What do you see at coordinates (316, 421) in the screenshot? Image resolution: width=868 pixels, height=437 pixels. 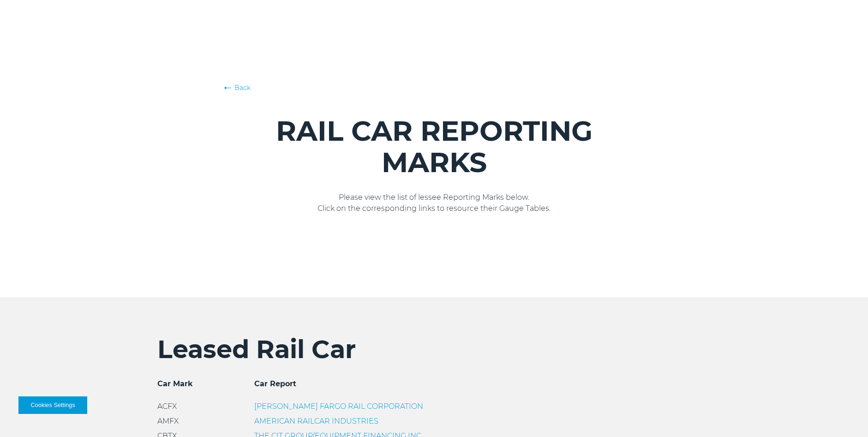 I see `a: AMERICAN RAILCAR INDUSTRIES` at bounding box center [316, 421].